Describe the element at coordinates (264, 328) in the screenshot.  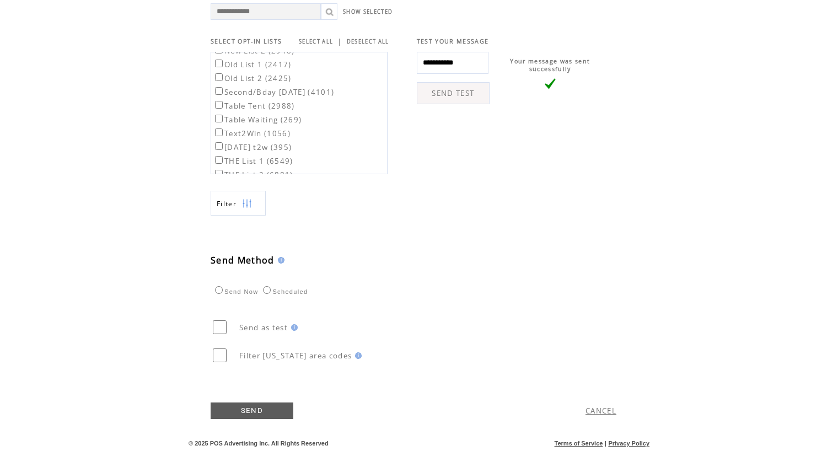
I see `span: Send as test` at that location.